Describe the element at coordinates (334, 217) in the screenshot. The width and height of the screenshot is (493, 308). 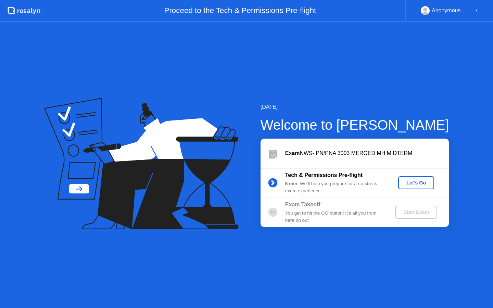
I see `div: You get to hit the GO button! It’s all you from here on out` at that location.